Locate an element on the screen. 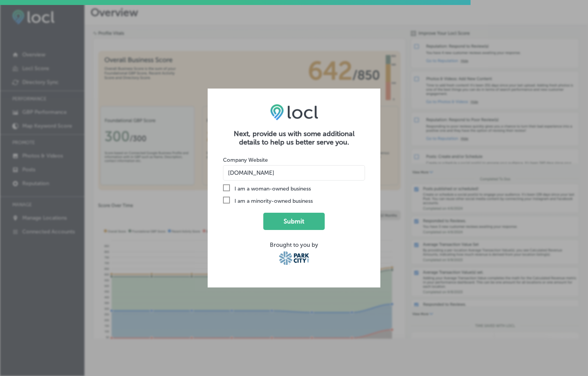  label: Company Website is located at coordinates (245, 160).